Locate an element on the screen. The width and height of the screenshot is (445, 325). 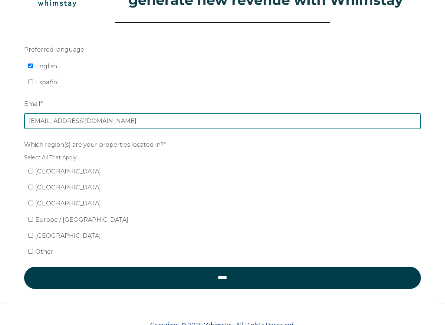
input: Other is located at coordinates (30, 251).